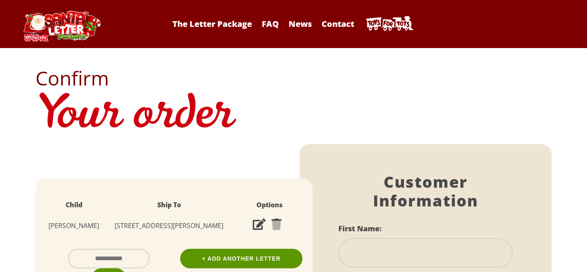 This screenshot has width=587, height=272. I want to click on a: The Letter Package, so click(212, 24).